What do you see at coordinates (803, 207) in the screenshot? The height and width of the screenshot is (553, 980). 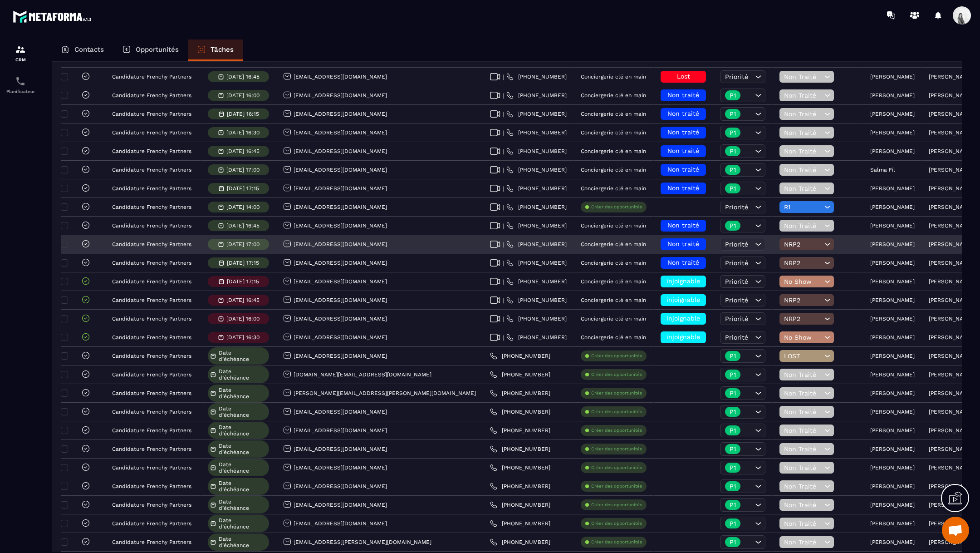 I see `span: R1` at bounding box center [803, 207].